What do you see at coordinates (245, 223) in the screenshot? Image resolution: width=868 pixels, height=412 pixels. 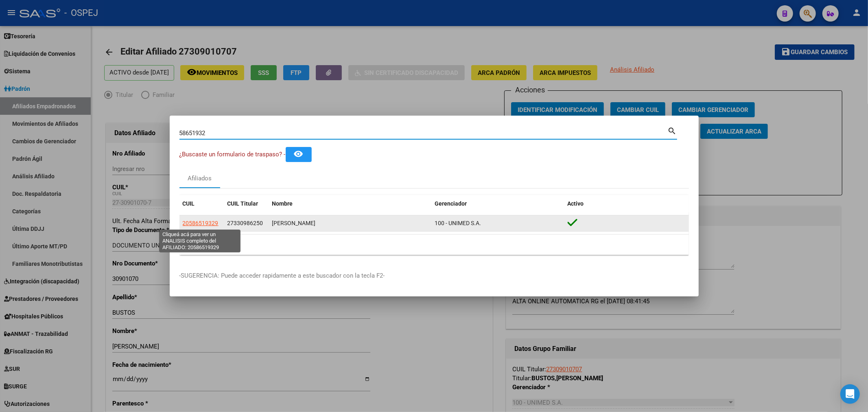 I see `span: 27330986250` at bounding box center [245, 223].